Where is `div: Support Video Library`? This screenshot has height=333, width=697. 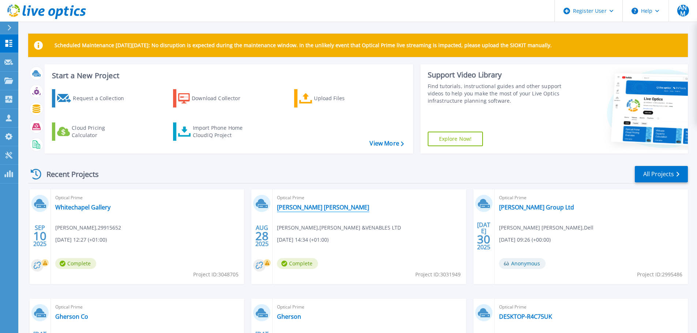 div: Support Video Library is located at coordinates (496, 75).